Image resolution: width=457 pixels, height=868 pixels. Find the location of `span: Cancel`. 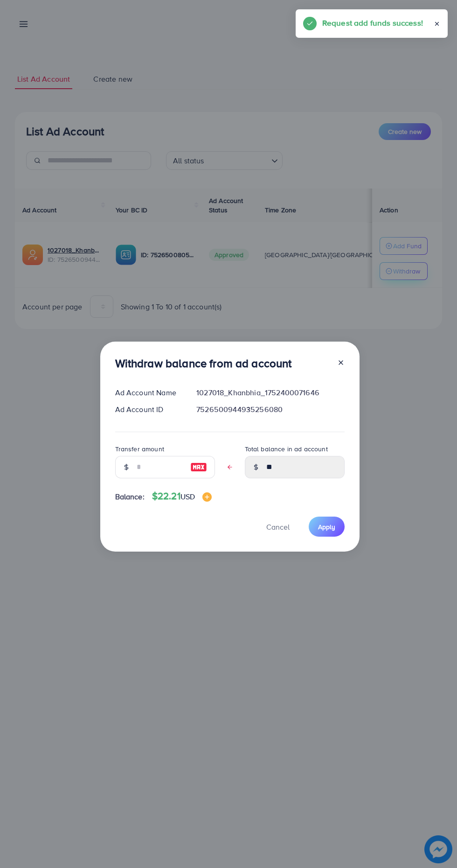

span: Cancel is located at coordinates (278, 527).